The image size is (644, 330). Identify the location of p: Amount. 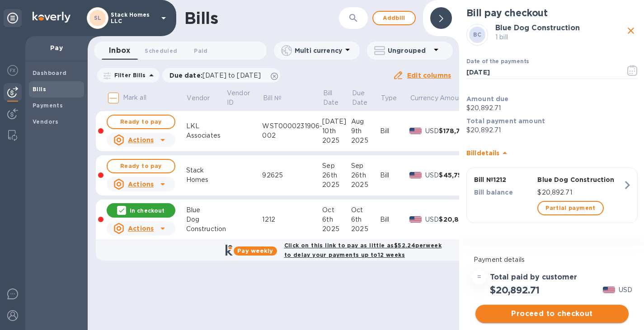
(453, 98).